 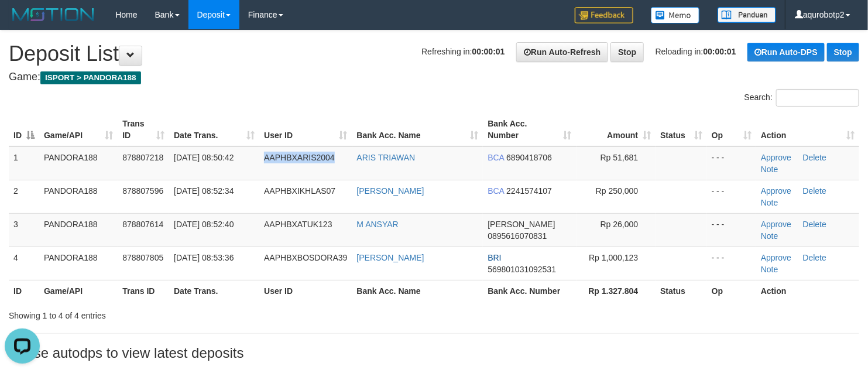 I want to click on span: Refreshing in:, so click(x=463, y=51).